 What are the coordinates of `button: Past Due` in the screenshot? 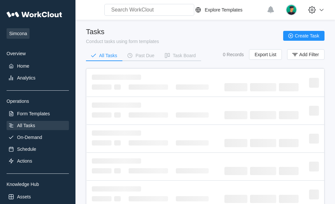 It's located at (141, 56).